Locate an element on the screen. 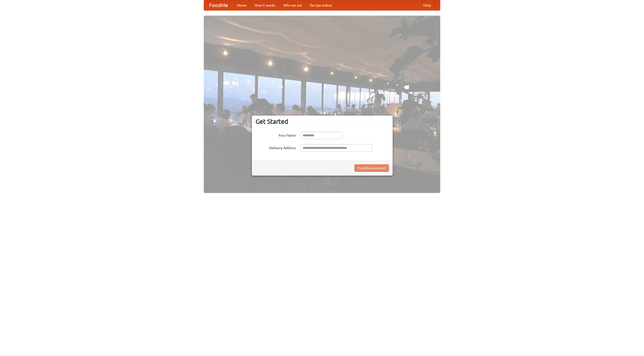 This screenshot has width=644, height=356. a: Recipe videos is located at coordinates (321, 5).